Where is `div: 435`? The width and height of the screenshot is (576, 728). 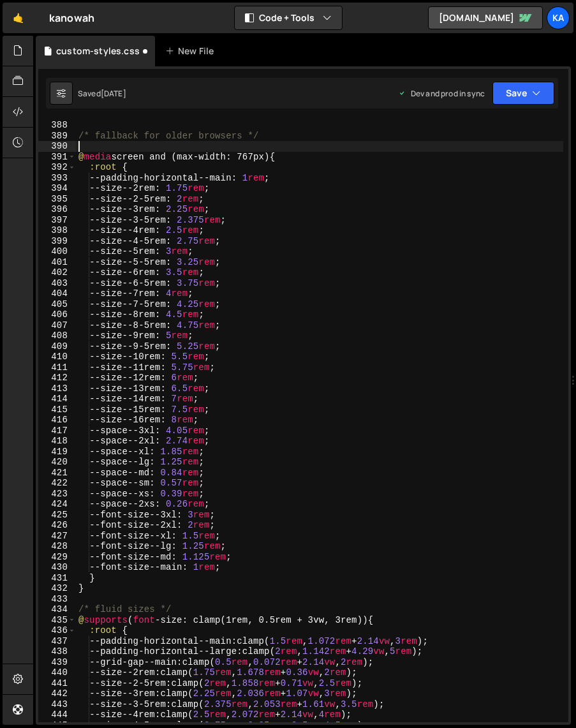 div: 435 is located at coordinates (57, 620).